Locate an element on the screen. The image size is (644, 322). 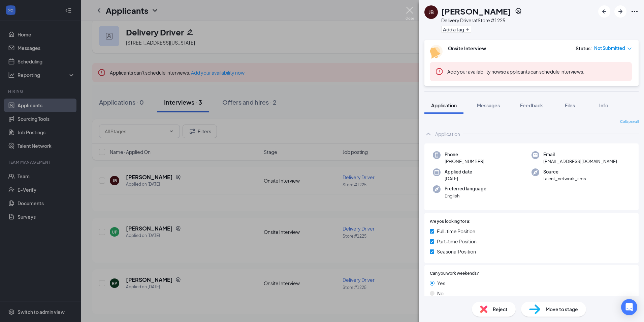
div: Delivery Driver at Store #1225 is located at coordinates (481, 20).